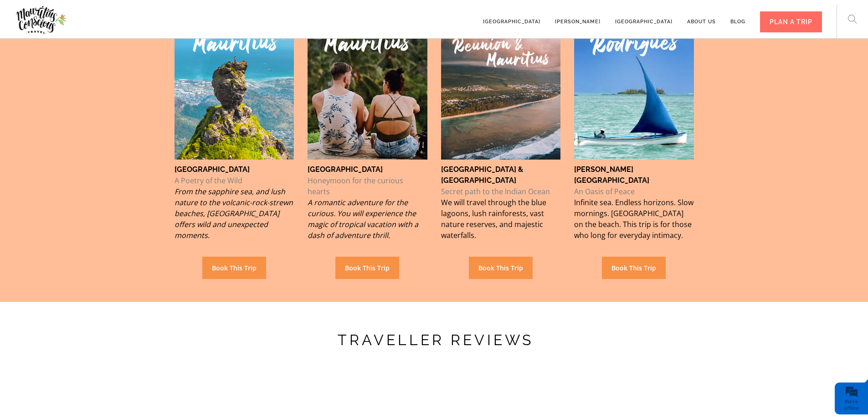 This screenshot has width=868, height=419. What do you see at coordinates (701, 17) in the screenshot?
I see `a: About us` at bounding box center [701, 17].